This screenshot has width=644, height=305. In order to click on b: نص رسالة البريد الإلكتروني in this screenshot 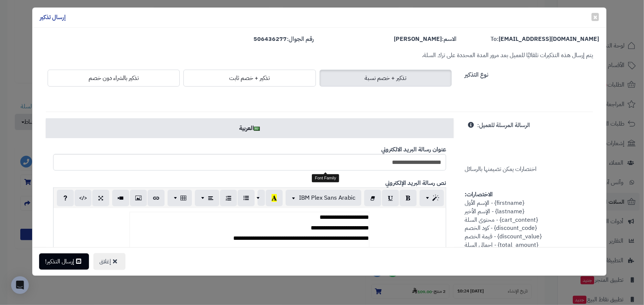, I will do `click(415, 183)`.